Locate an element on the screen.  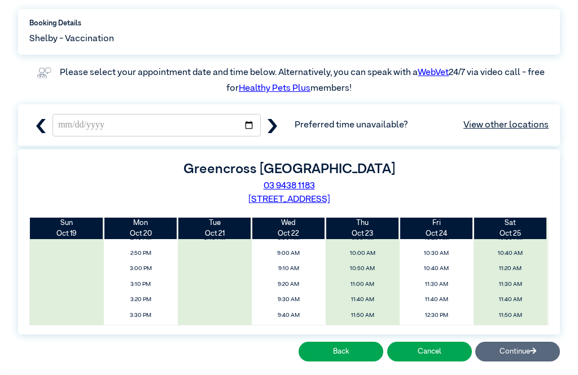
label: Please select your appointment date and time below. Alternatively, you can speak with a 24/7 via ... is located at coordinates (303, 81).